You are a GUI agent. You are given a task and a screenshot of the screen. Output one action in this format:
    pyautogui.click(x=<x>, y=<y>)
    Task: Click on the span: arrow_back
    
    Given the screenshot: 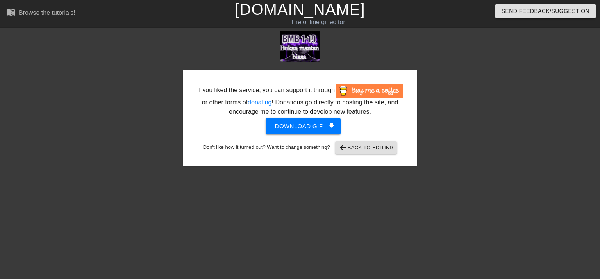 What is the action you would take?
    pyautogui.click(x=343, y=148)
    